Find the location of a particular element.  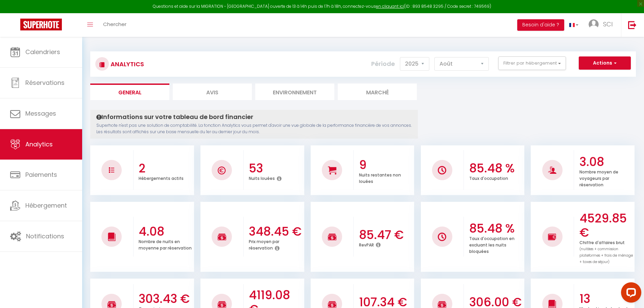

h4: Informations sur votre tableau de bord financier is located at coordinates (254, 117).